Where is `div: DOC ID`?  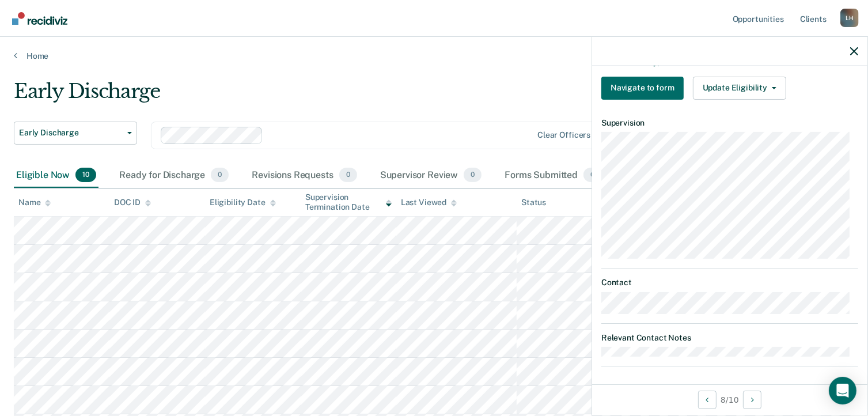 div: DOC ID is located at coordinates (133, 202).